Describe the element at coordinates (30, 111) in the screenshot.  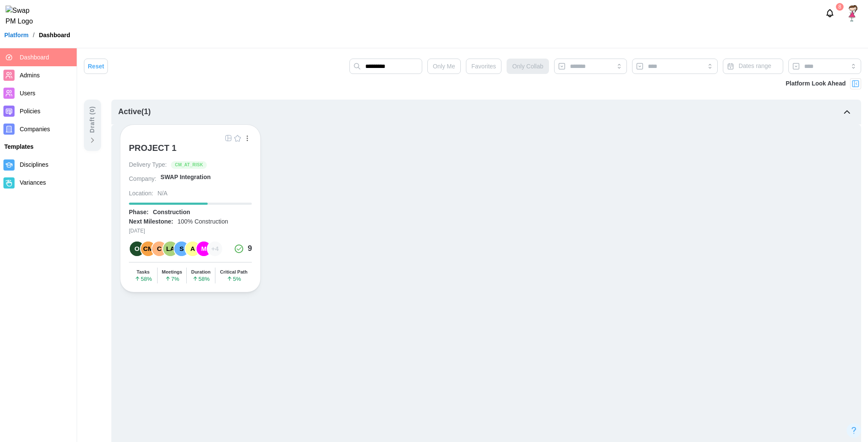
I see `span: Policies` at that location.